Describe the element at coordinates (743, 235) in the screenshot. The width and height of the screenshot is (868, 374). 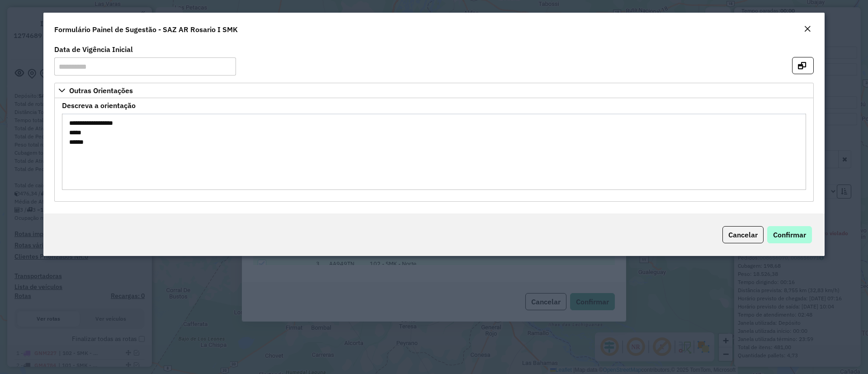
I see `span: Cancelar` at that location.